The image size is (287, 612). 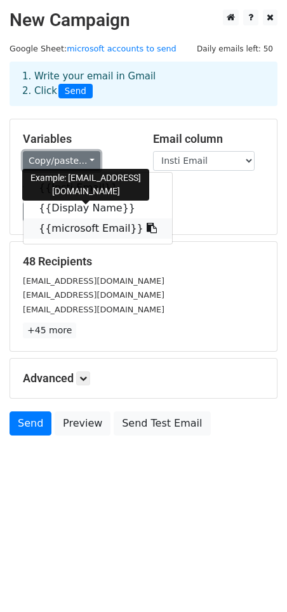 I want to click on h5: Variables, so click(x=78, y=139).